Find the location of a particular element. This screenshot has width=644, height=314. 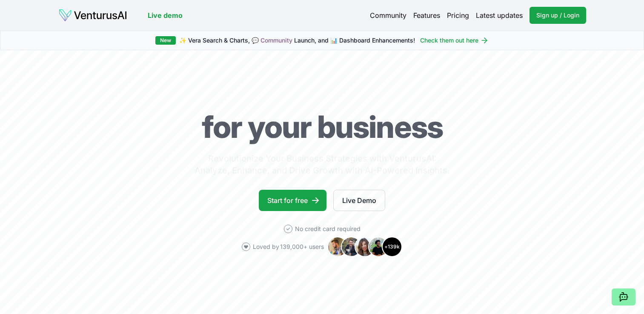

a: Pricing is located at coordinates (458, 15).